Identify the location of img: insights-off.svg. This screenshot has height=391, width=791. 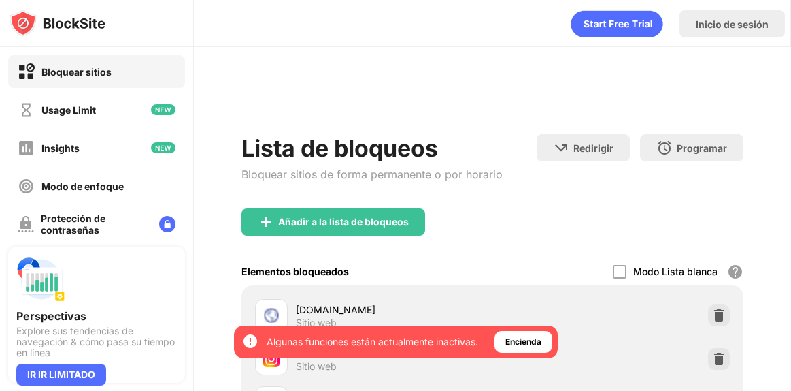
(26, 148).